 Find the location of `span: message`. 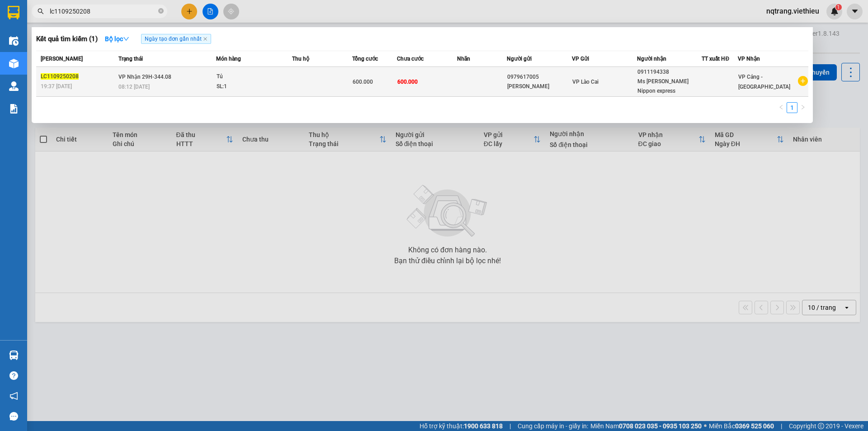

span: message is located at coordinates (14, 416).